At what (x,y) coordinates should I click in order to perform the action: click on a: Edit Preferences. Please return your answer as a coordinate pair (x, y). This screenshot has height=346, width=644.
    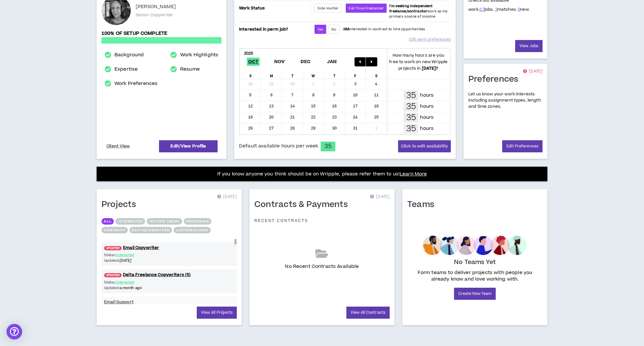
    Looking at the image, I should click on (522, 146).